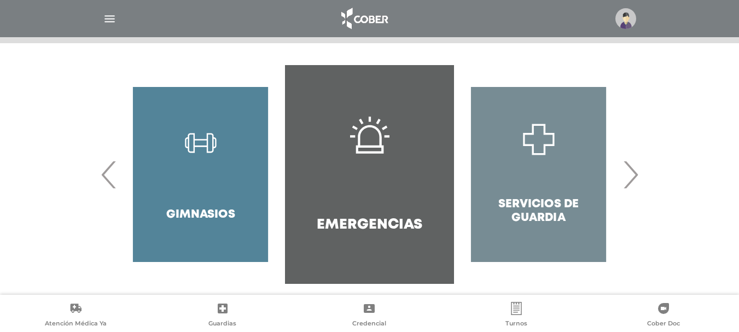  I want to click on a: Turnos, so click(516, 316).